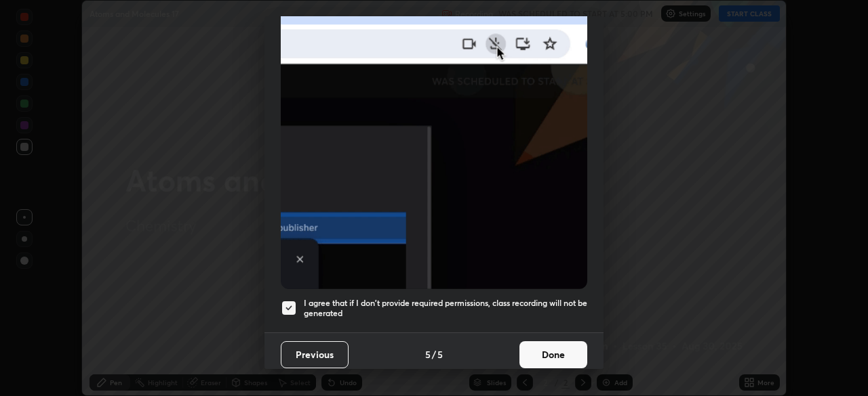 This screenshot has height=396, width=868. I want to click on h5: I agree that if I don't provide required permissions, class recording will not be generated, so click(446, 308).